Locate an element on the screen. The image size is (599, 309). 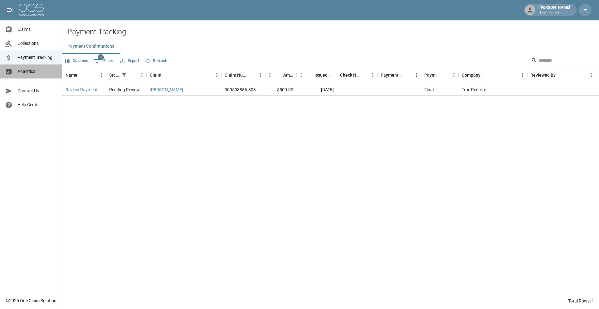
div: © 2025 One Claim Solution is located at coordinates (31, 301).